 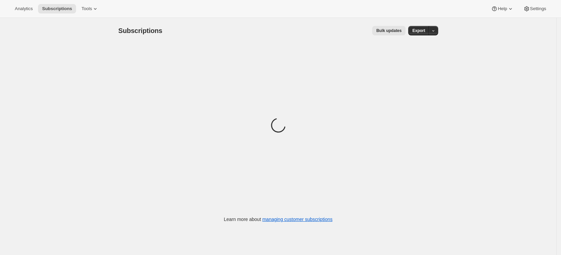 I want to click on span: Help, so click(x=502, y=9).